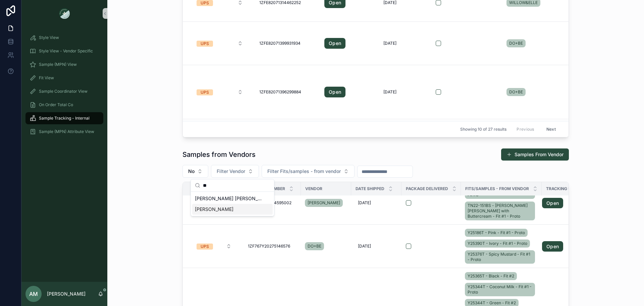  What do you see at coordinates (269, 246) in the screenshot?
I see `span: 1ZF767Y20275146576` at bounding box center [269, 246].